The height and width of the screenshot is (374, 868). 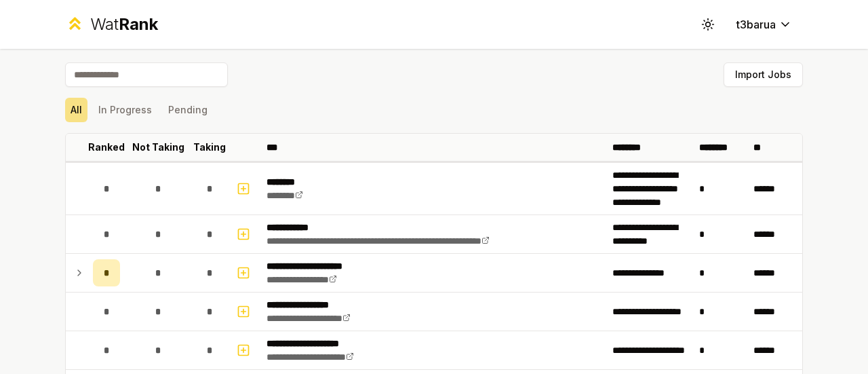 I want to click on a: WatRank, so click(x=111, y=24).